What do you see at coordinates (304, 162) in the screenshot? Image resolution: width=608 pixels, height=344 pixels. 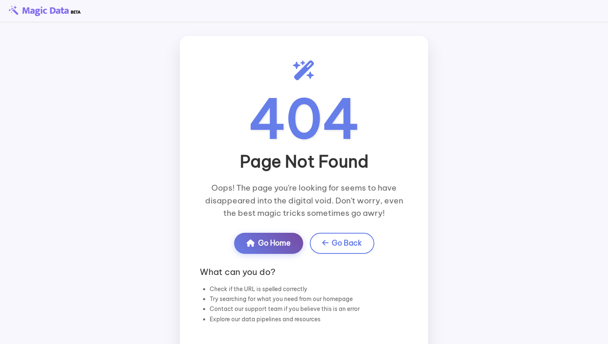 I see `h2: Page Not Found` at bounding box center [304, 162].